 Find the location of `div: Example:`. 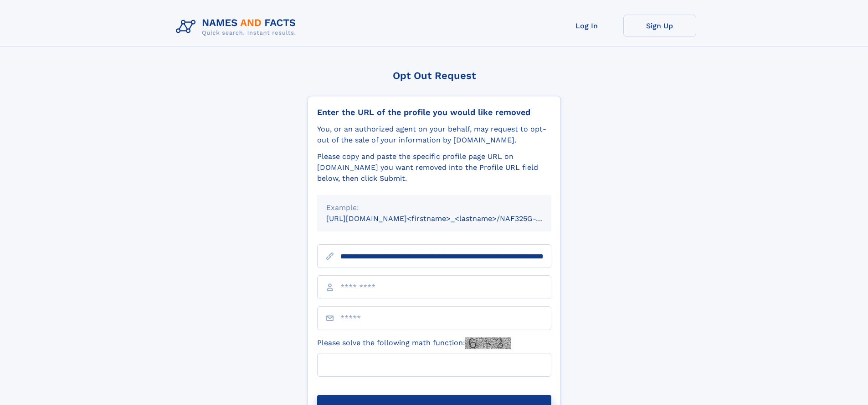

div: Example: is located at coordinates (434, 207).